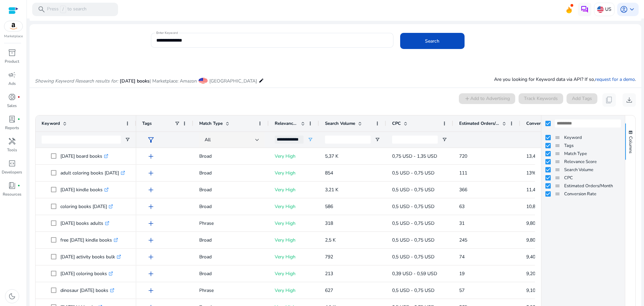 This screenshot has width=644, height=306. Describe the element at coordinates (432, 41) in the screenshot. I see `button: Search` at that location.